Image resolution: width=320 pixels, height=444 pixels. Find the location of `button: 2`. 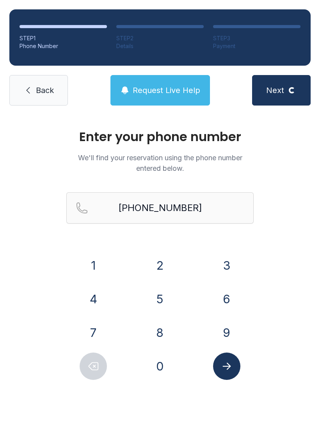

button: 2 is located at coordinates (160, 265).